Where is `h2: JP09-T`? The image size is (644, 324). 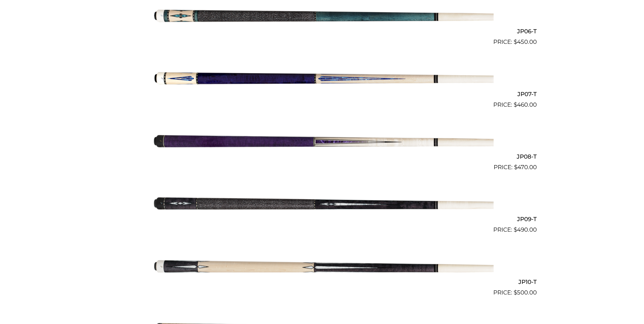
h2: JP09-T is located at coordinates (323, 219).